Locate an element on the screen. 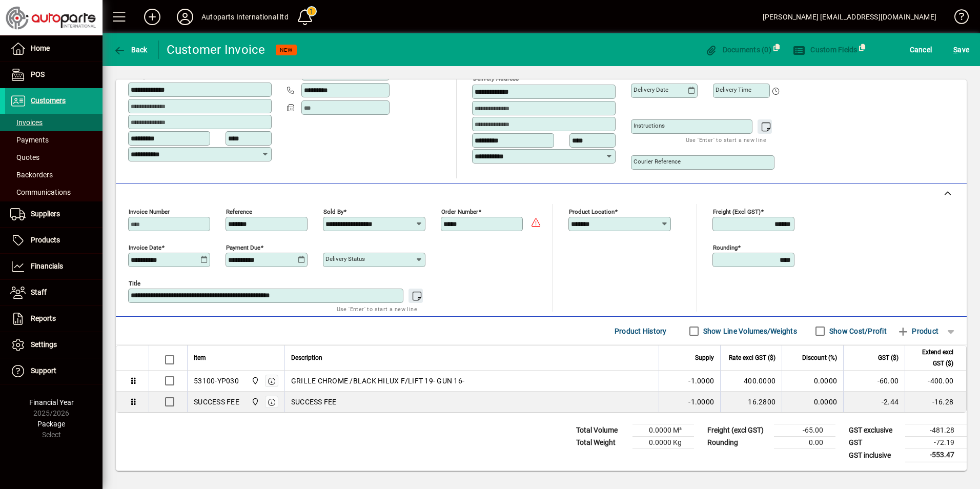  span: Quotes is located at coordinates (25, 158).